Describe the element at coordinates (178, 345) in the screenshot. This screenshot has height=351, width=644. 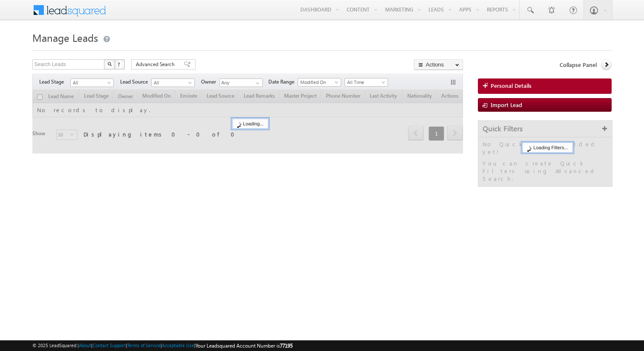
I see `a: Acceptable Use` at that location.